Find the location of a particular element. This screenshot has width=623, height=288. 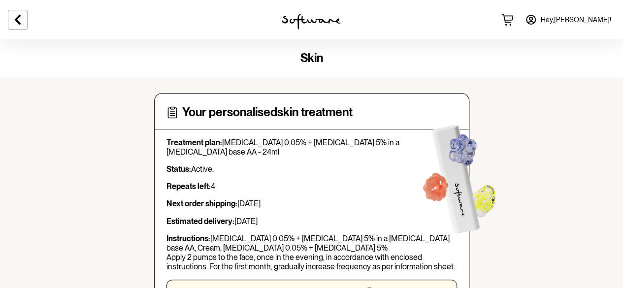

span: skin is located at coordinates (312, 58).